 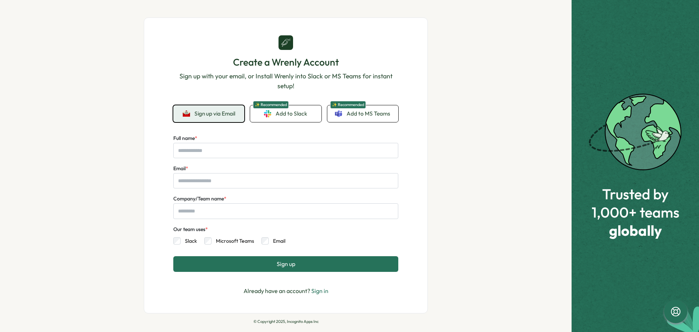 What do you see at coordinates (200, 199) in the screenshot?
I see `label: Company/Team name` at bounding box center [200, 199].